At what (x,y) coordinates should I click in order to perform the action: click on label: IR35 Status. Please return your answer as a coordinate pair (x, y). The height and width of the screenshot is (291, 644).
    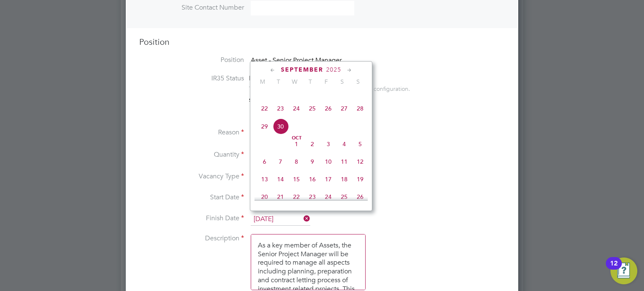
    Looking at the image, I should click on (192, 78).